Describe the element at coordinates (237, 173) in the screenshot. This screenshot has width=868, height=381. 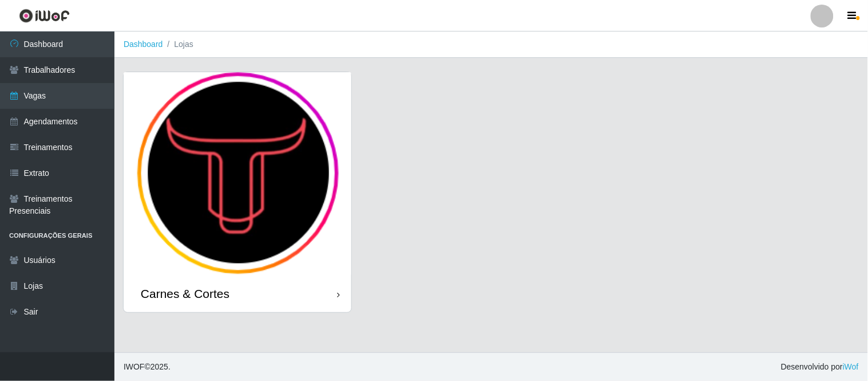
I see `img: cardImg` at that location.